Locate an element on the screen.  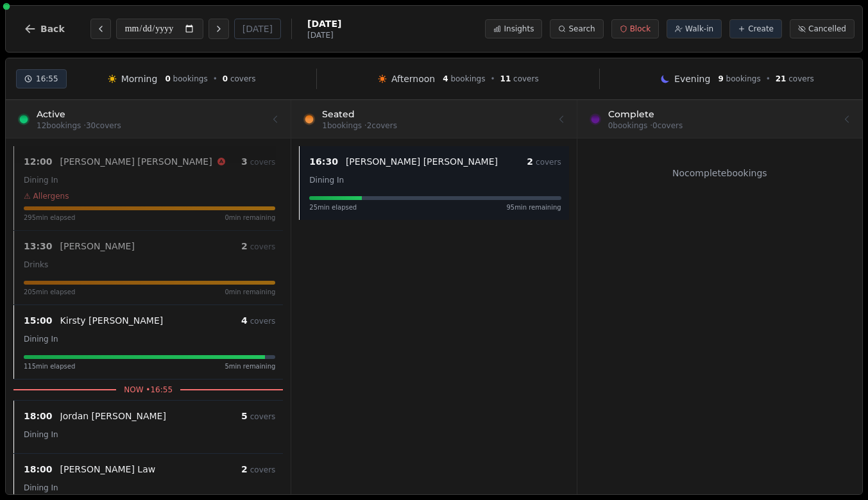
span: 5 min remaining is located at coordinates (249, 367).